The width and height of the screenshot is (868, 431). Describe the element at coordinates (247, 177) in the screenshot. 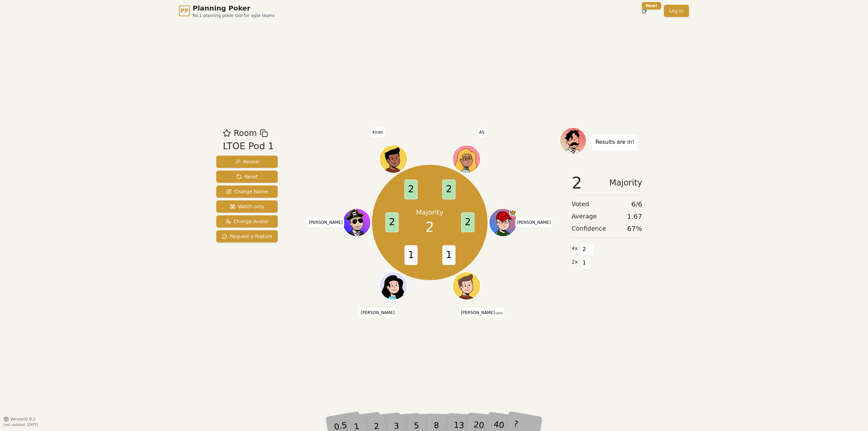

I see `button: Reset` at that location.